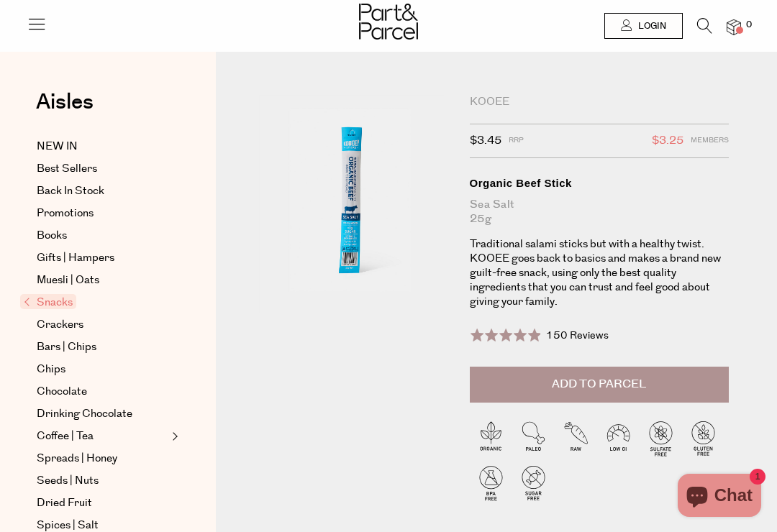 Image resolution: width=777 pixels, height=532 pixels. Describe the element at coordinates (516, 141) in the screenshot. I see `span: RRP` at that location.